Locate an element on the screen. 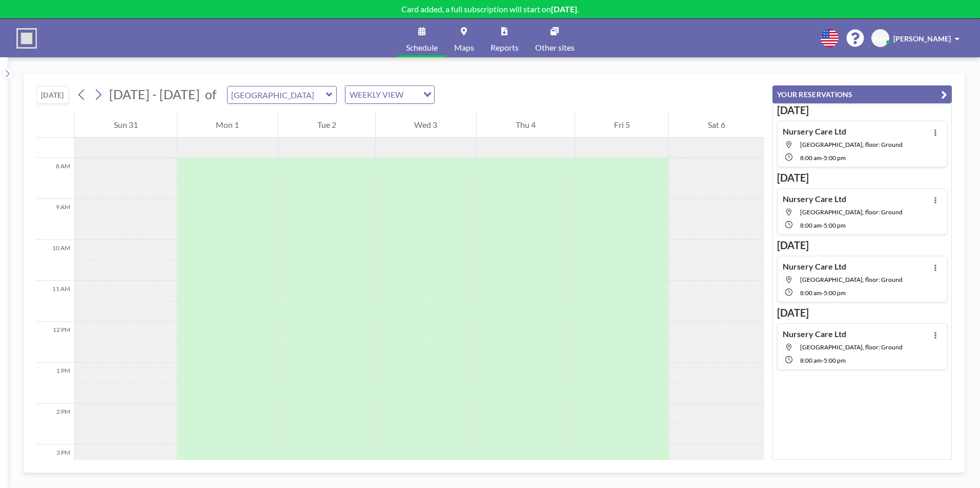 Image resolution: width=980 pixels, height=488 pixels. span: KM is located at coordinates (880, 39).